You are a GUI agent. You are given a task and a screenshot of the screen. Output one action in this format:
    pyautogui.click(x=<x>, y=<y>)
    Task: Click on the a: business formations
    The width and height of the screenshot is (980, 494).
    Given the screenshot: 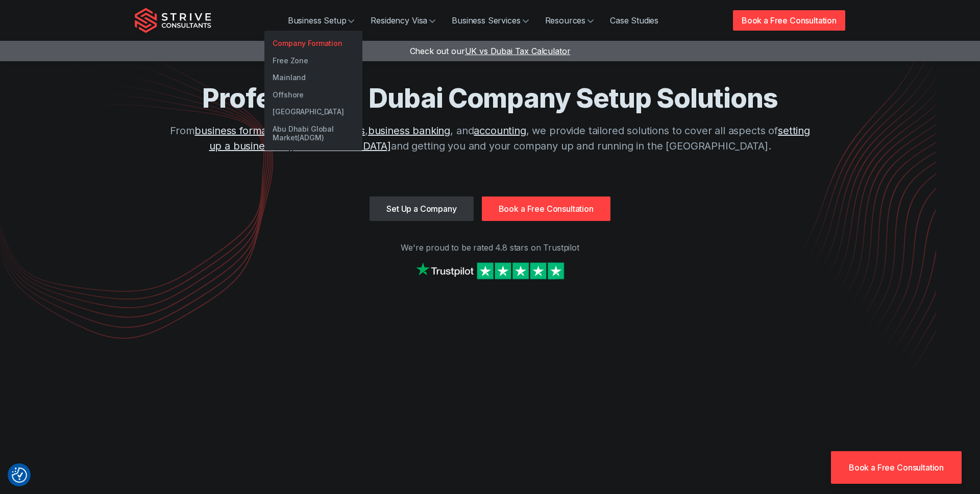 What is the action you would take?
    pyautogui.click(x=242, y=130)
    